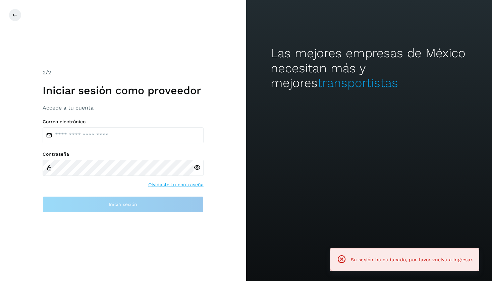 This screenshot has height=281, width=492. I want to click on label: Correo electrónico, so click(123, 122).